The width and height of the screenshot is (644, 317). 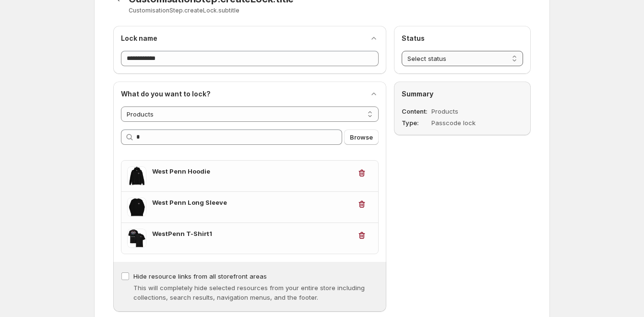 What do you see at coordinates (139, 39) in the screenshot?
I see `h2: Lock name` at bounding box center [139, 39].